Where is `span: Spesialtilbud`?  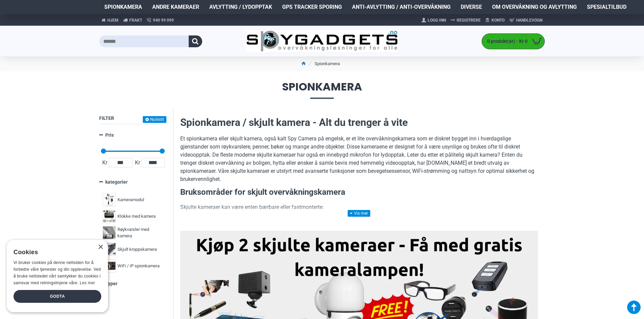
span: Spesialtilbud is located at coordinates (607, 7).